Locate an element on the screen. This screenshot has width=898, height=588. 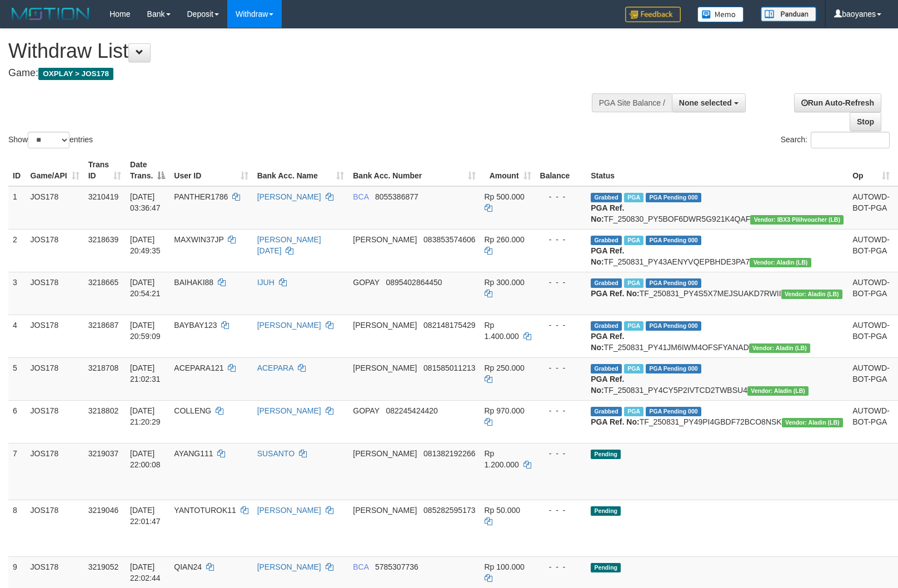
td: 4 is located at coordinates (17, 336).